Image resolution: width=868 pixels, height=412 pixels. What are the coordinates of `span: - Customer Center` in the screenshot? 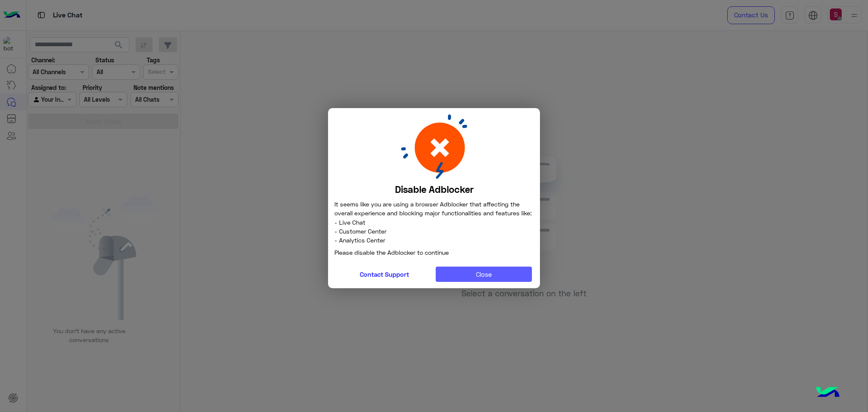 It's located at (434, 231).